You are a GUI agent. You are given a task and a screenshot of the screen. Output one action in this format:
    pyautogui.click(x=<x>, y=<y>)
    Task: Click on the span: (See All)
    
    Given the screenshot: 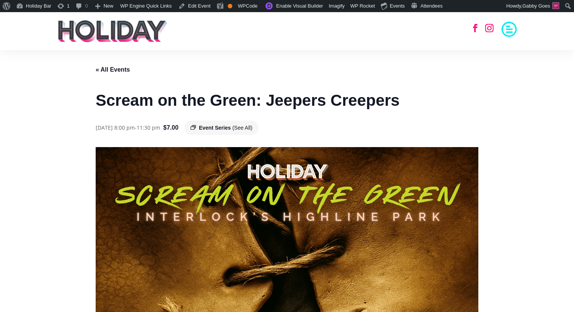 What is the action you would take?
    pyautogui.click(x=242, y=128)
    